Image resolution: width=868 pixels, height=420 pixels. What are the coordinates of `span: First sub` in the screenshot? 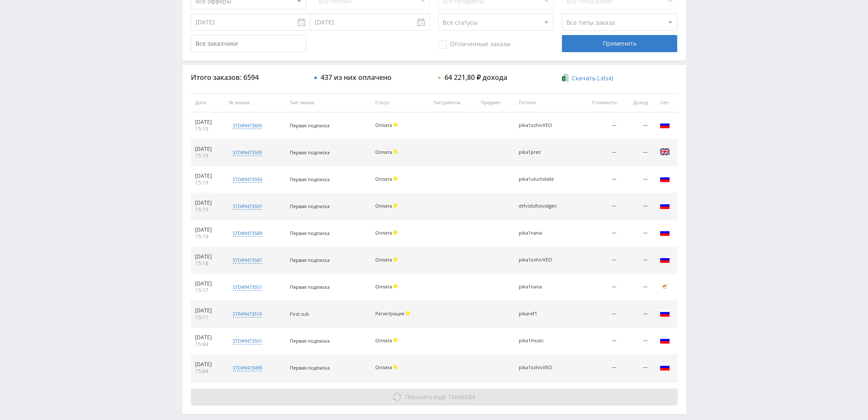 It's located at (299, 314).